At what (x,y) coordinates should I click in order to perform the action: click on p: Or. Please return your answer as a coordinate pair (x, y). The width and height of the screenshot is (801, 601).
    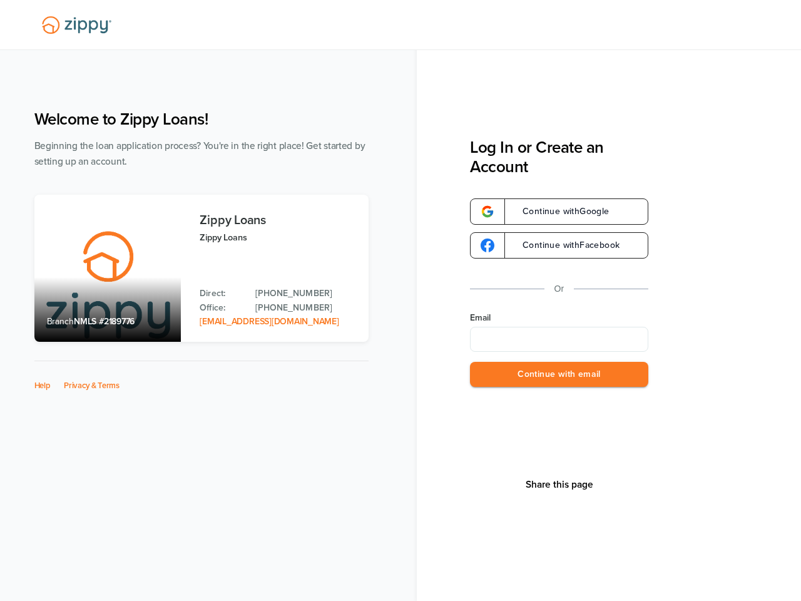
    Looking at the image, I should click on (560, 289).